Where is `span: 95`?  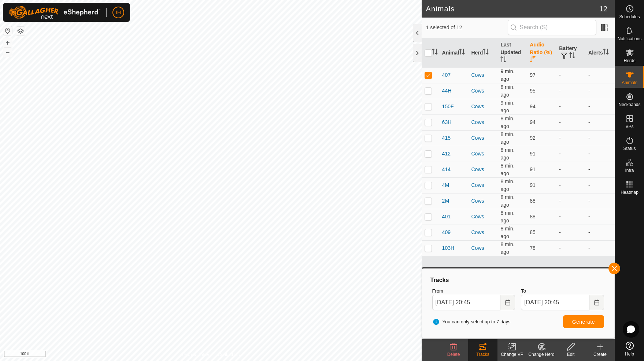 span: 95 is located at coordinates (533, 91).